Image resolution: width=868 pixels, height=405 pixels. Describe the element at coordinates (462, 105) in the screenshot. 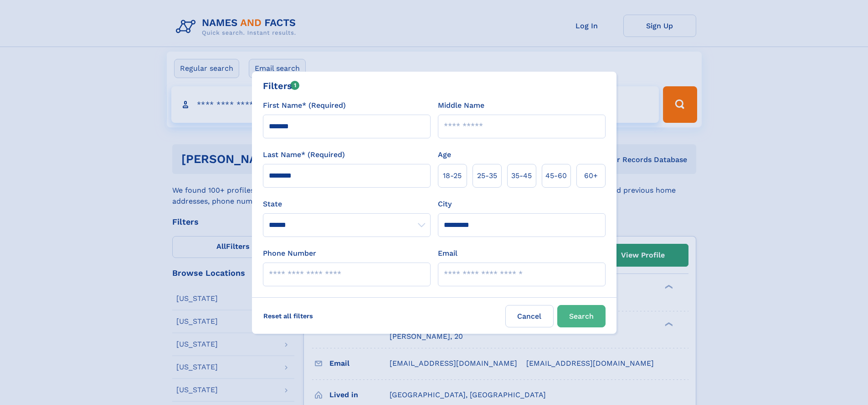

I see `label: Middle Name` at that location.